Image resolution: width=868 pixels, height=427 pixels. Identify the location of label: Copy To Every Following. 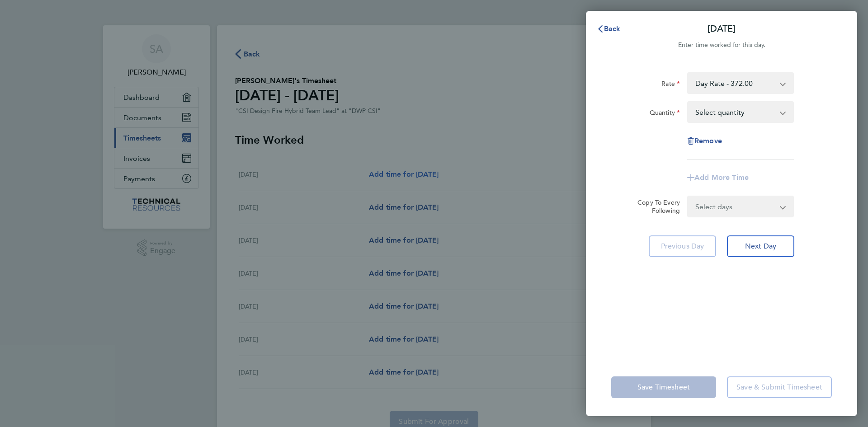
(655, 207).